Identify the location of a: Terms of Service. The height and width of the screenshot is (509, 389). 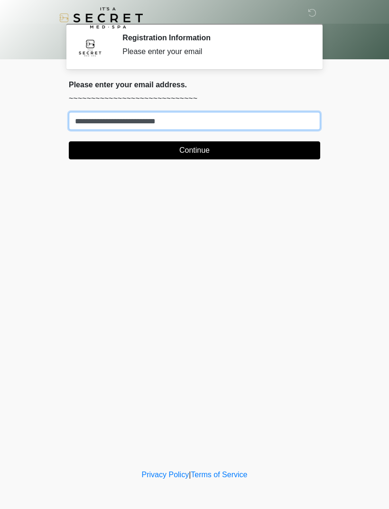
(219, 474).